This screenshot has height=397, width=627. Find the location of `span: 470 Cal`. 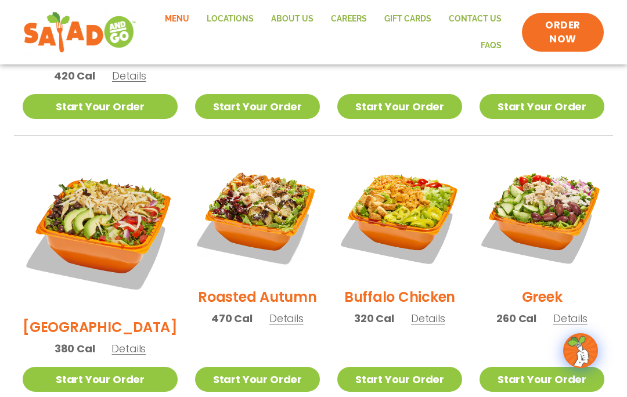

span: 470 Cal is located at coordinates (232, 318).